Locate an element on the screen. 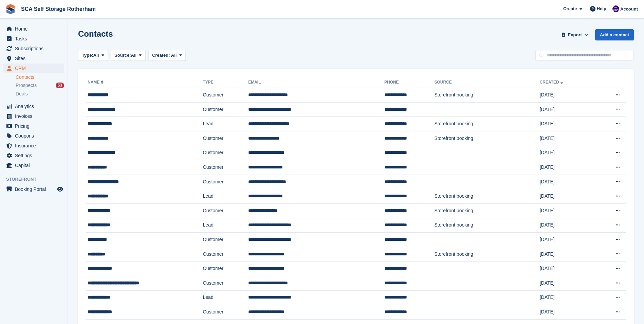  th: Source is located at coordinates (487, 83).